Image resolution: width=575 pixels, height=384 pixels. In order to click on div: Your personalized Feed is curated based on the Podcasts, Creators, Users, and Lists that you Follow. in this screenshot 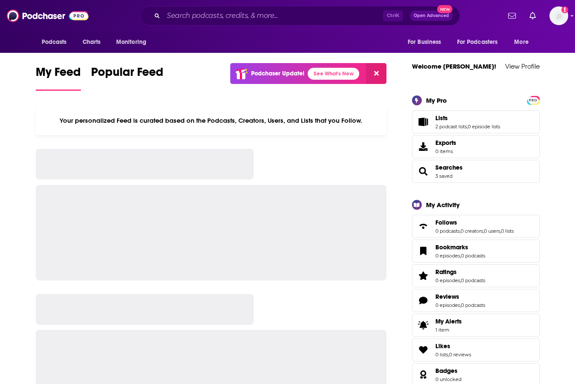, I will do `click(211, 120)`.